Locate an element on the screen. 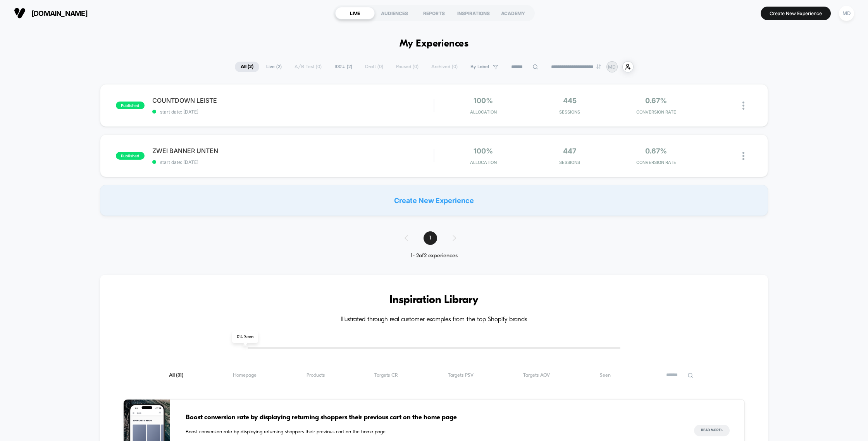 This screenshot has width=868, height=441. span: All is located at coordinates (176, 376).